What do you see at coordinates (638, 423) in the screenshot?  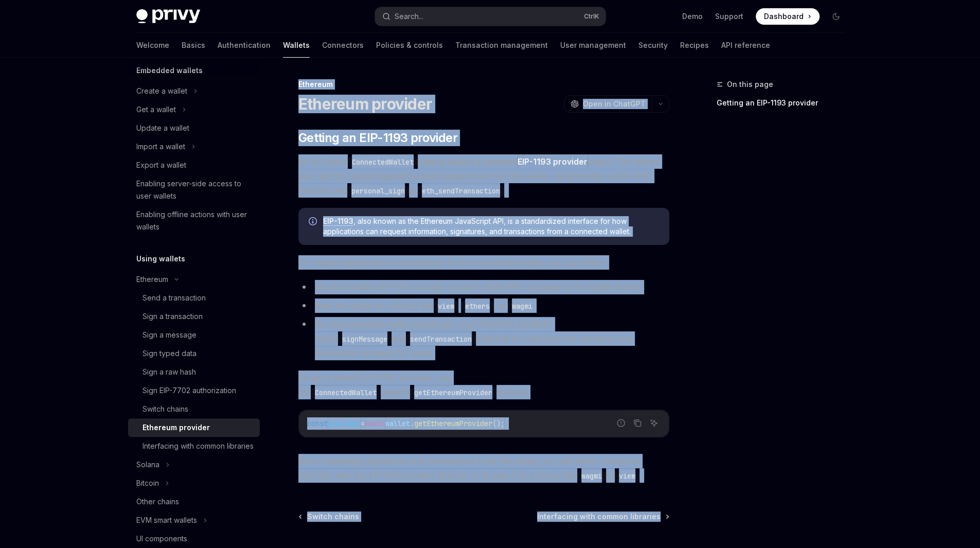 I see `button: Copy the contents from the code block` at bounding box center [638, 423].